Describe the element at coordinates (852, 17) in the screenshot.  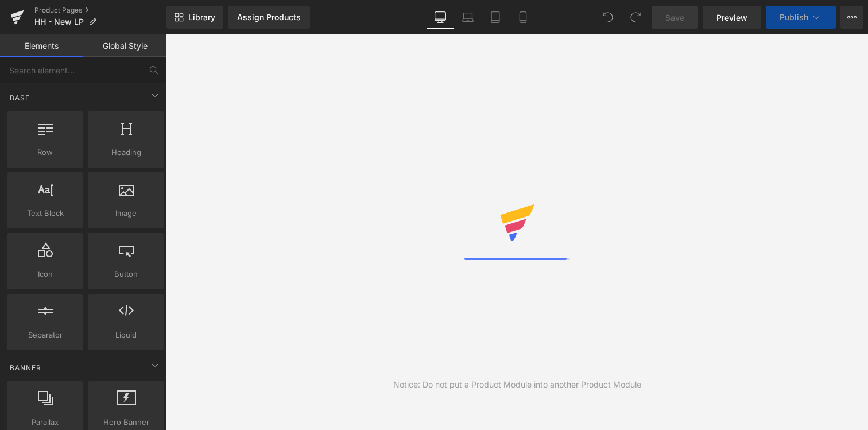
I see `button: More` at that location.